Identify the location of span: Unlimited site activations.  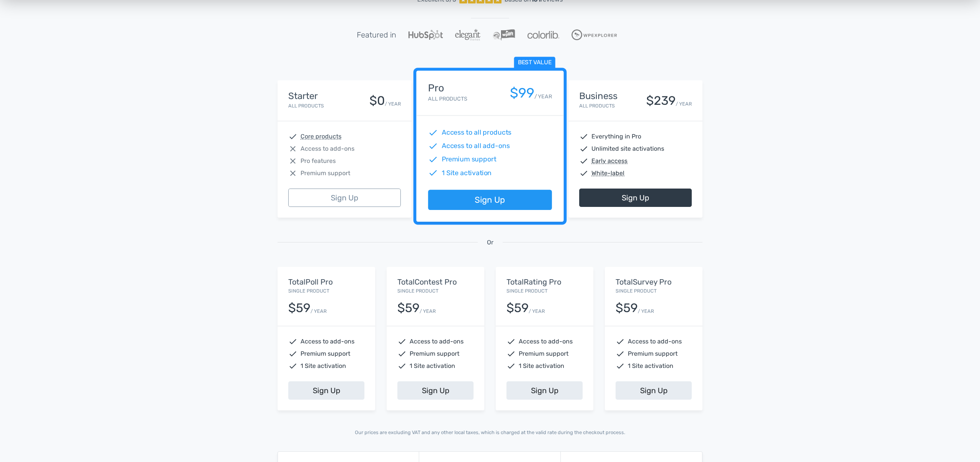
(628, 149).